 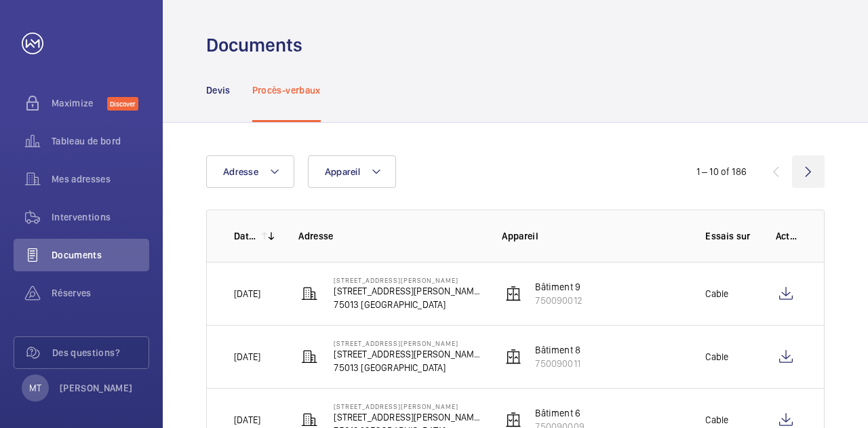 I want to click on span: Documents, so click(x=100, y=255).